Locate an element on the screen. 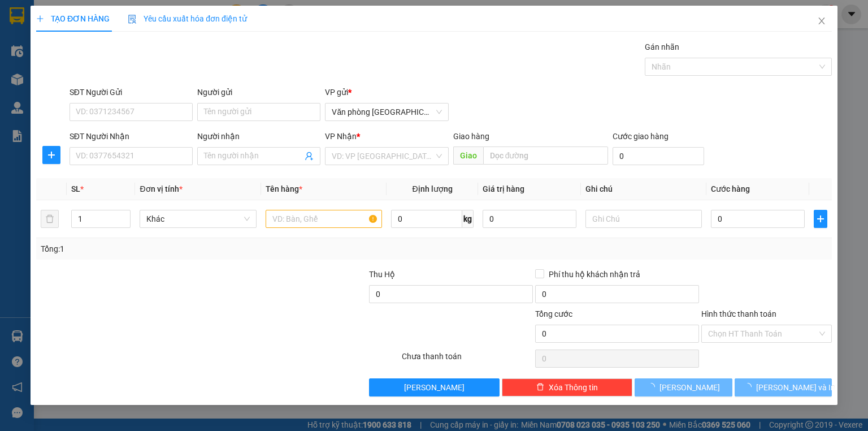 Image resolution: width=868 pixels, height=431 pixels. img: icon is located at coordinates (132, 19).